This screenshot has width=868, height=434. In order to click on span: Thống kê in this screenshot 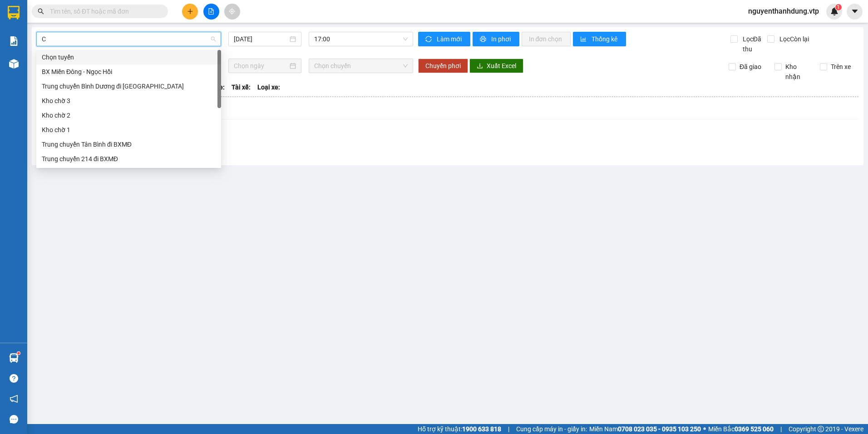, I will do `click(605, 39)`.